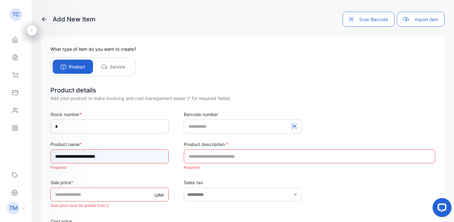 Image resolution: width=454 pixels, height=222 pixels. Describe the element at coordinates (243, 114) in the screenshot. I see `label: Barcode number` at that location.